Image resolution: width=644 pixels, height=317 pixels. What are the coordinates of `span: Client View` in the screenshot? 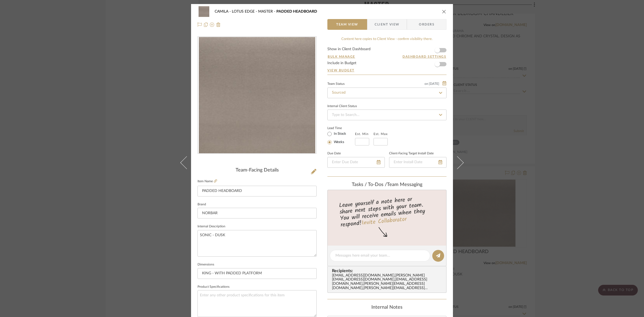 It's located at (387, 24).